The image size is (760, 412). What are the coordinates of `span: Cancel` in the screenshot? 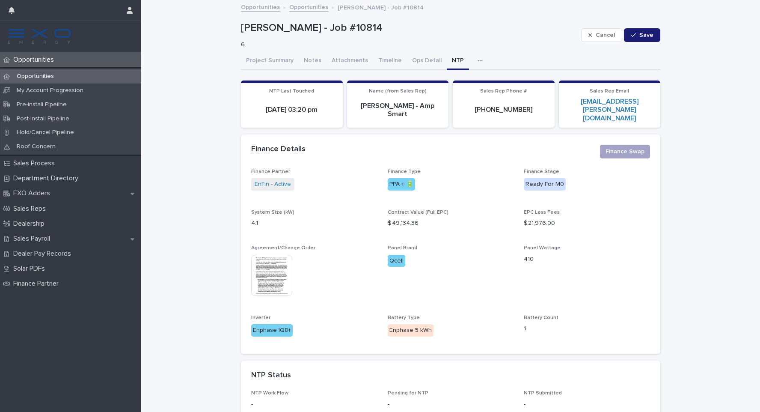 It's located at (605, 35).